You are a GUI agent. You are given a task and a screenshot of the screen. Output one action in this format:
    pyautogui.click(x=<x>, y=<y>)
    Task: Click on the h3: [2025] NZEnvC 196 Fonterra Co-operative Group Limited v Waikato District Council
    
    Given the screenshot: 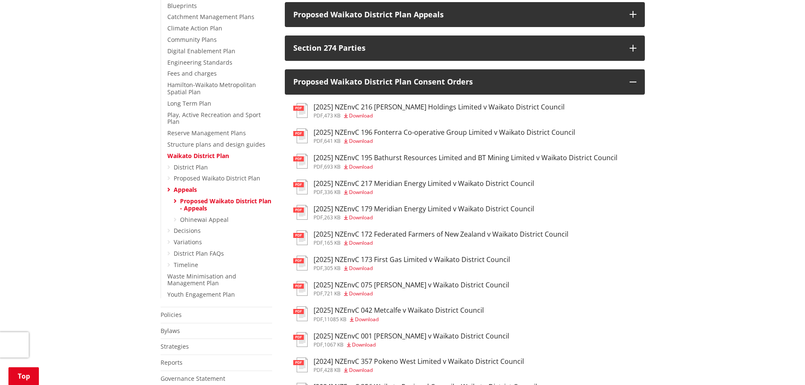 What is the action you would take?
    pyautogui.click(x=444, y=132)
    